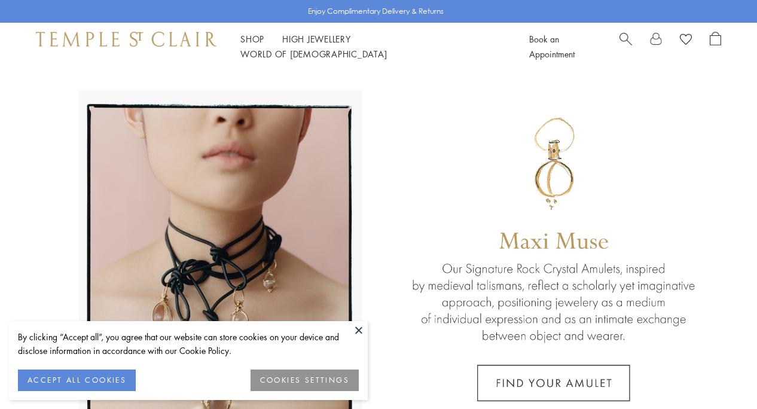 This screenshot has height=409, width=757. I want to click on img: Temple St. Clair, so click(126, 39).